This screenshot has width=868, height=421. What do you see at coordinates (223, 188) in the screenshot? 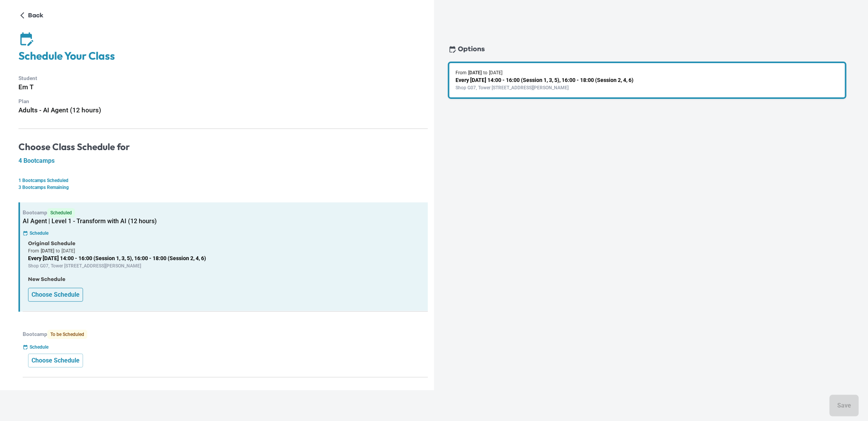
I see `p: 3 Bootcamps Remaining` at bounding box center [223, 188].